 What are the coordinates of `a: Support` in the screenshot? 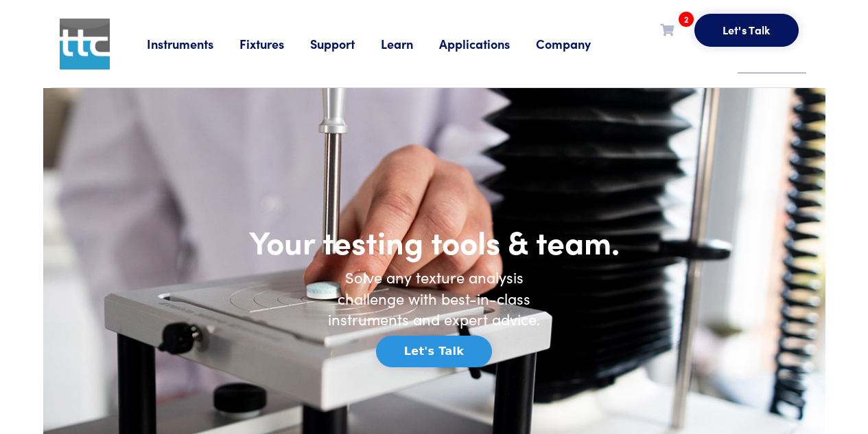 It's located at (346, 43).